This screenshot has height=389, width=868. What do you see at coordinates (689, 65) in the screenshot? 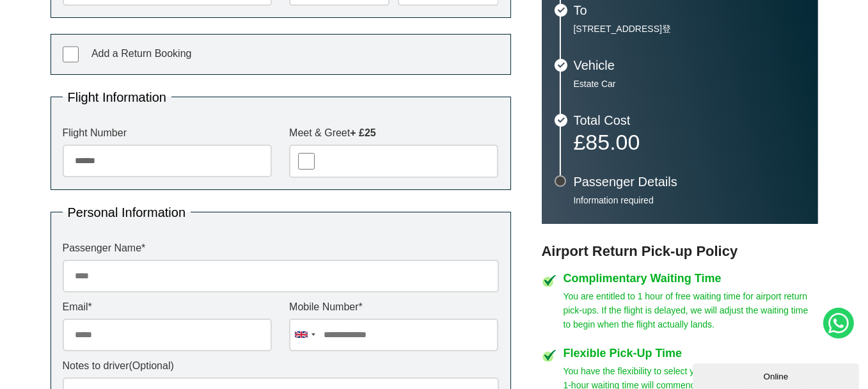
I see `h3: Vehicle` at bounding box center [689, 65].